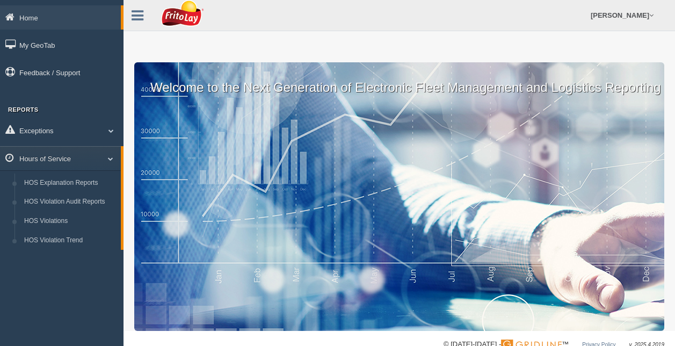 The image size is (675, 346). What do you see at coordinates (70, 183) in the screenshot?
I see `a: HOS Explanation Reports` at bounding box center [70, 183].